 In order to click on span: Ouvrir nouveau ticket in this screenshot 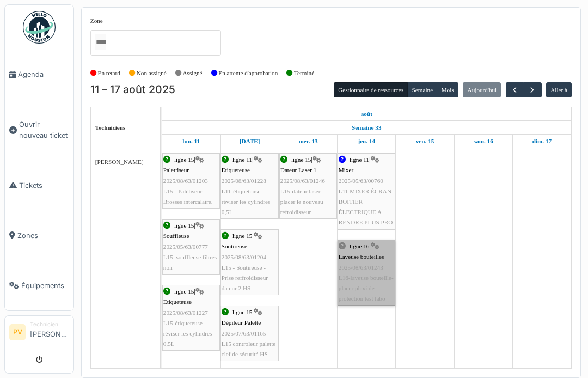, I will do `click(44, 130)`.